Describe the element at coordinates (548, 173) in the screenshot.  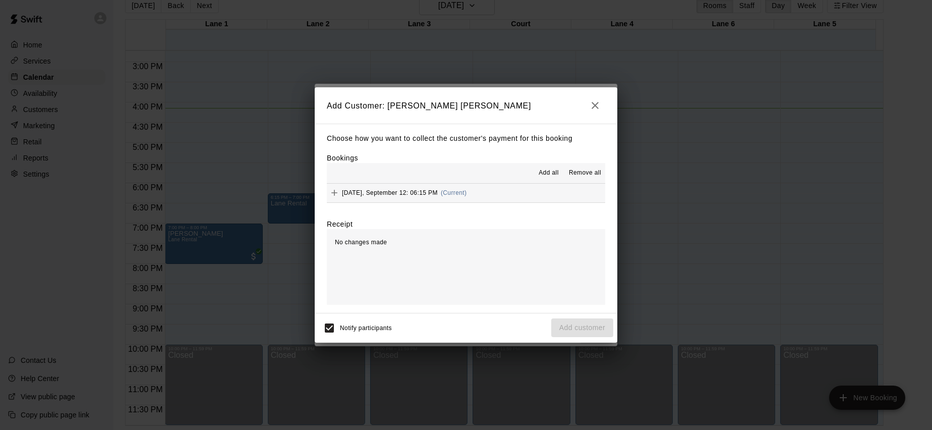
I see `span: Add all` at that location.